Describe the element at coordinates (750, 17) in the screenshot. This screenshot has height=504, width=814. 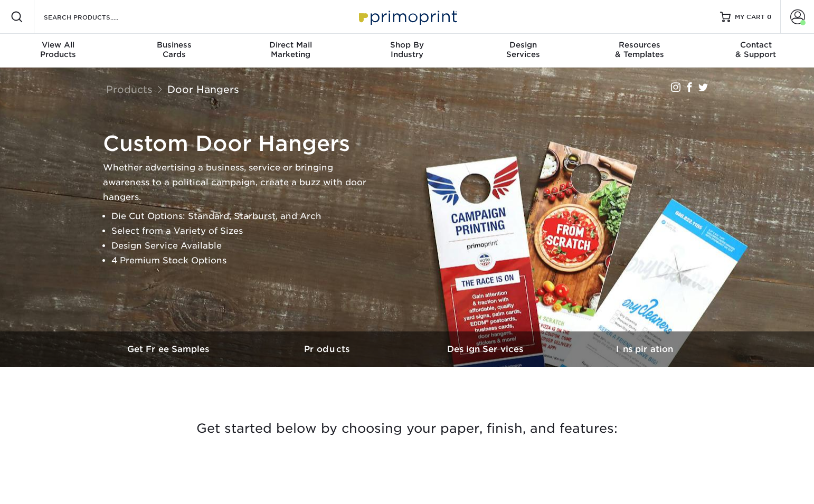
I see `span: MY CART` at that location.